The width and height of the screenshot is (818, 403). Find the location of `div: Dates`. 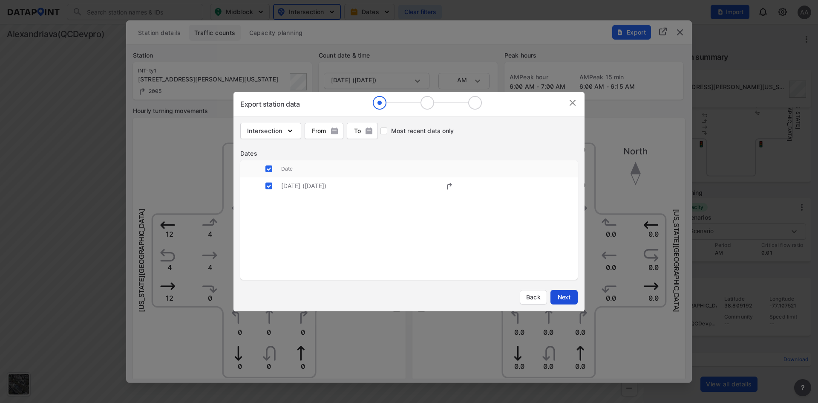

div: Dates is located at coordinates (409, 153).